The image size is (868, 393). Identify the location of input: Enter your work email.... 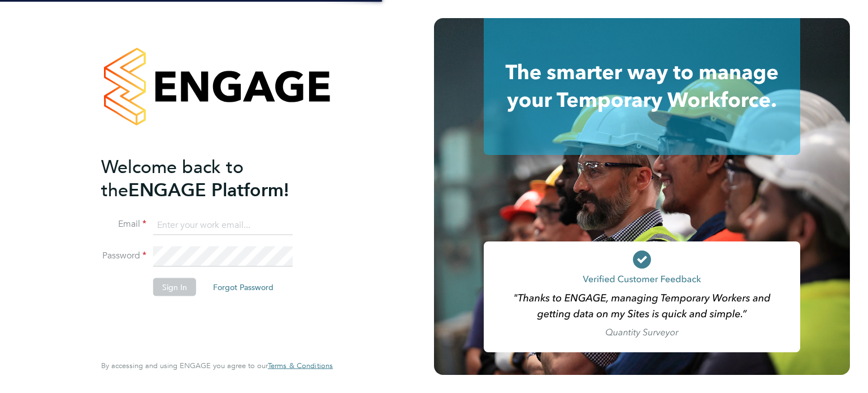
(223, 225).